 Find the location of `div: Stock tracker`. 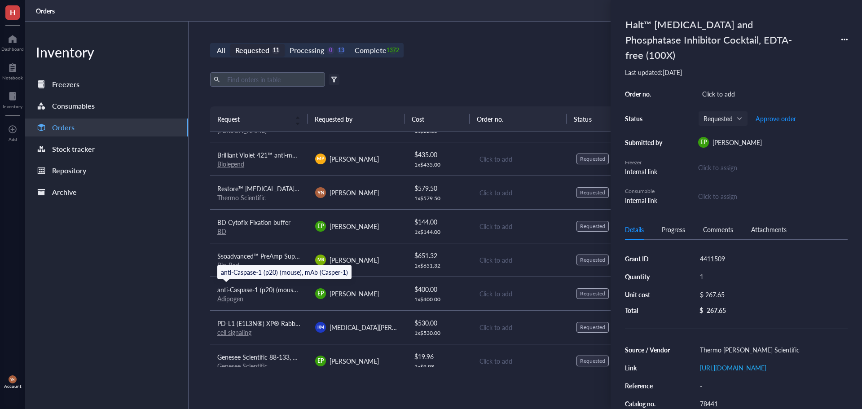

div: Stock tracker is located at coordinates (73, 149).